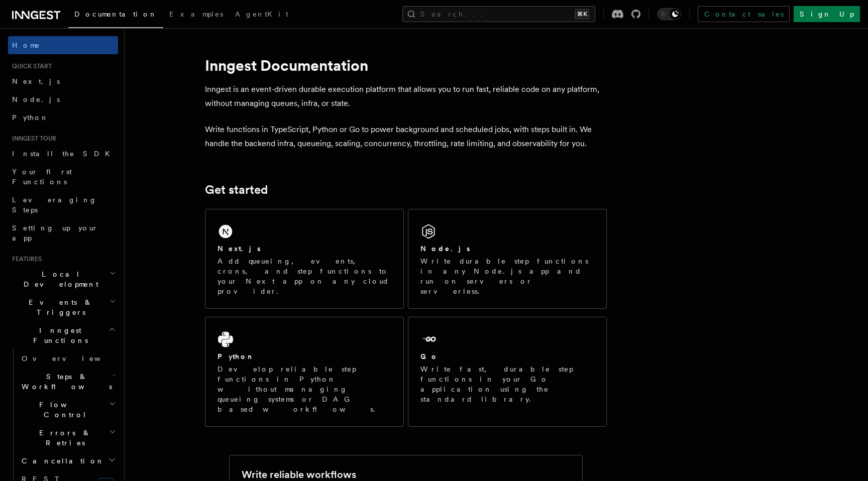 This screenshot has height=481, width=868. What do you see at coordinates (63, 117) in the screenshot?
I see `a: Python` at bounding box center [63, 117].